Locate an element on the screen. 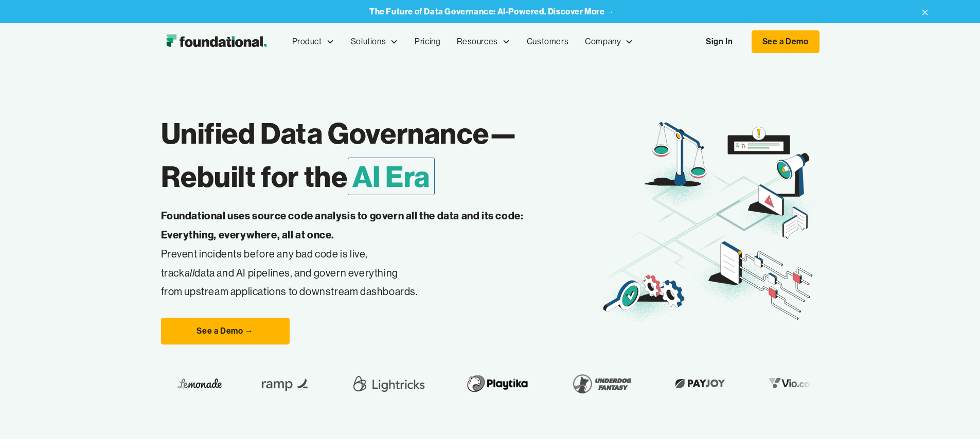 The image size is (980, 448). a: Sign In is located at coordinates (719, 41).